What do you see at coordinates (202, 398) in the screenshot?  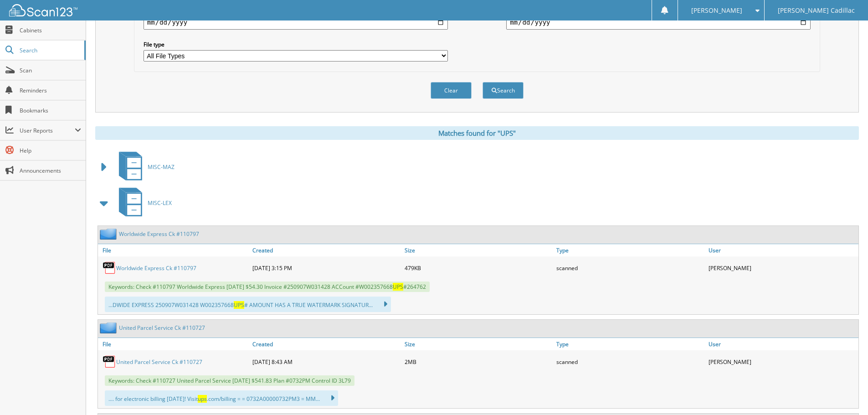 I see `span: ups` at bounding box center [202, 398].